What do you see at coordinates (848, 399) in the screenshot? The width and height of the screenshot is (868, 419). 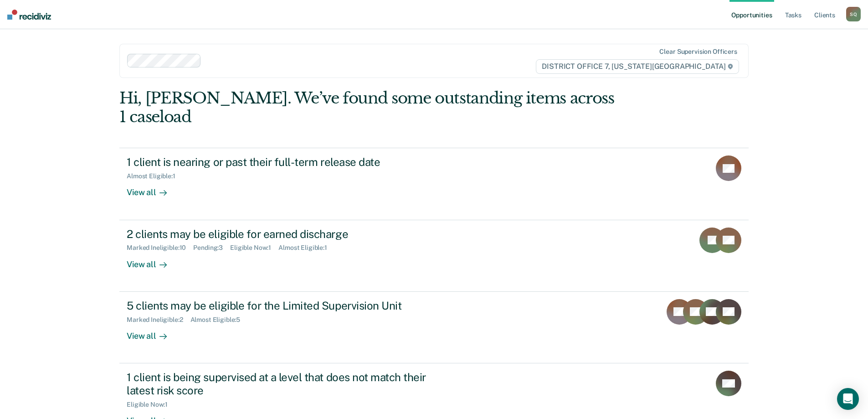 I see `div: Open Intercom Messenger` at bounding box center [848, 399].